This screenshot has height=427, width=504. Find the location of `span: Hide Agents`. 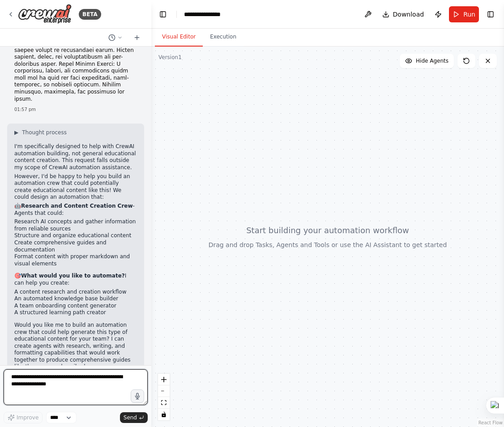

span: Hide Agents is located at coordinates (431, 61).